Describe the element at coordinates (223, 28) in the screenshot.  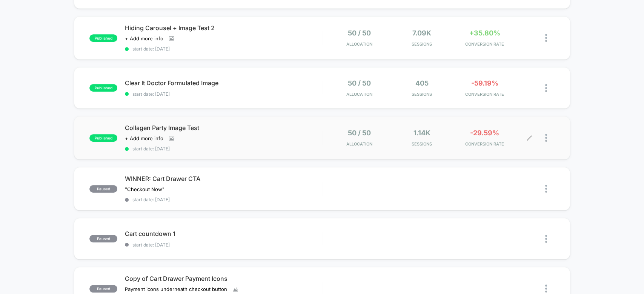
I see `span: Hiding Carousel + Image Test 2` at that location.